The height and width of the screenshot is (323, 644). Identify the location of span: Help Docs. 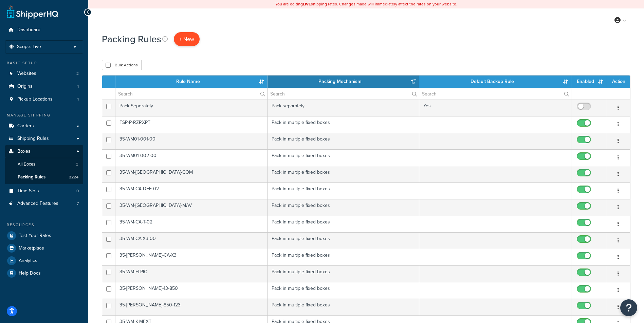
(29, 274).